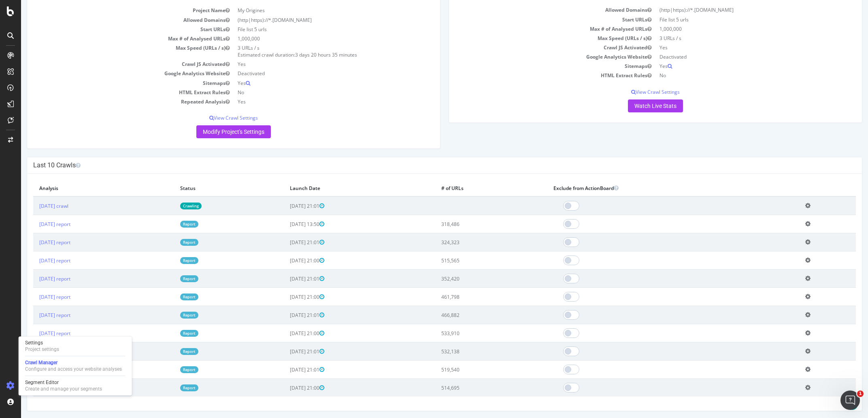 The image size is (868, 418). Describe the element at coordinates (73, 369) in the screenshot. I see `div: Configure and access your website analyses` at that location.